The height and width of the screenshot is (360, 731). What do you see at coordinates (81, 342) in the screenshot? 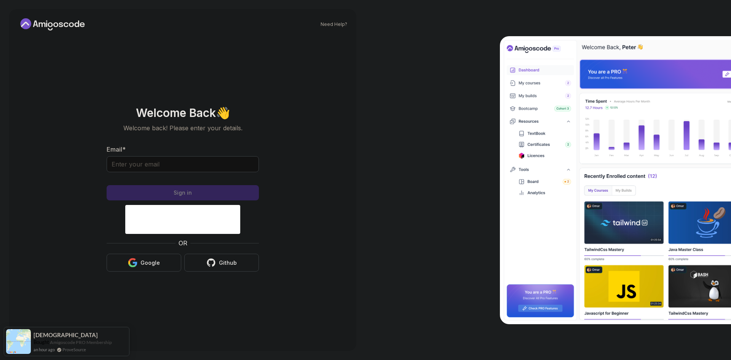
I see `a: Amigoscode PRO Membership` at bounding box center [81, 342].